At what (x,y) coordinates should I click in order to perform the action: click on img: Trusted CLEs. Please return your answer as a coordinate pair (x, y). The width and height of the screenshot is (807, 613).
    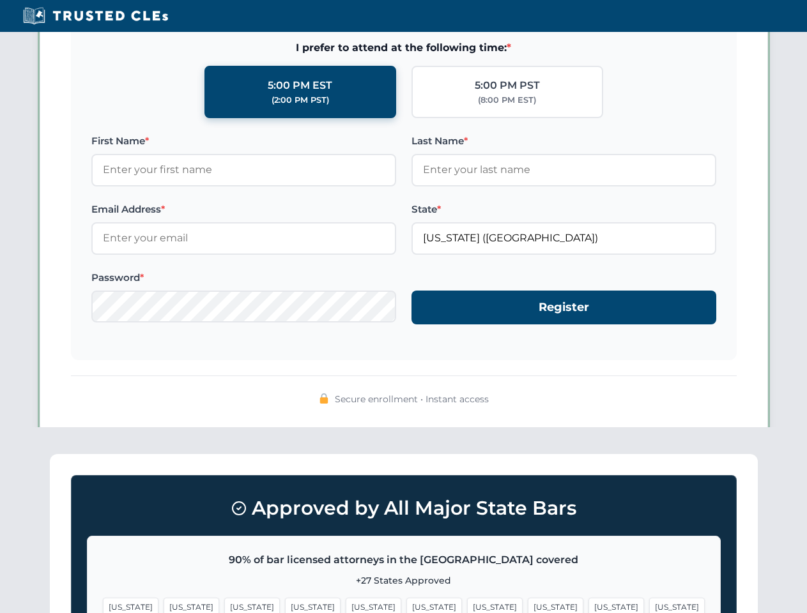
    Looking at the image, I should click on (95, 16).